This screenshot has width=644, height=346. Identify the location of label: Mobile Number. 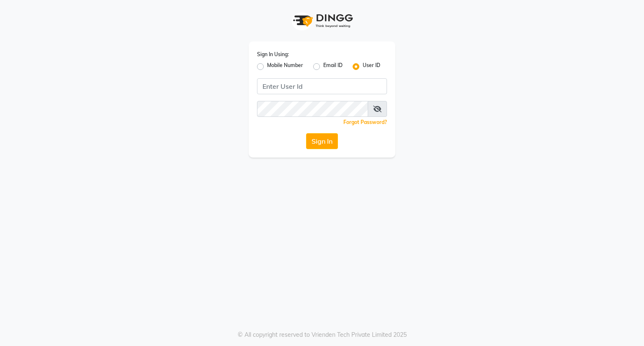
(285, 66).